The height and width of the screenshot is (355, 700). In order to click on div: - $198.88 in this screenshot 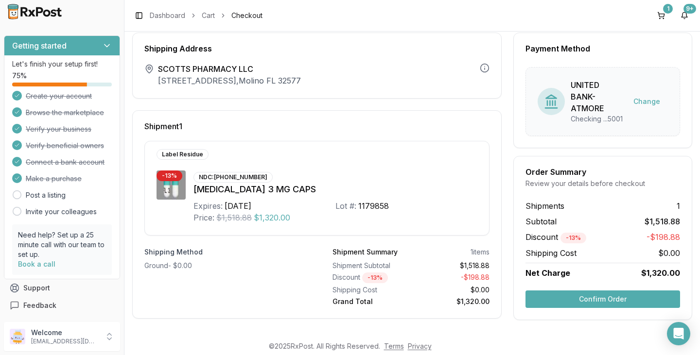, I will do `click(452, 278)`.